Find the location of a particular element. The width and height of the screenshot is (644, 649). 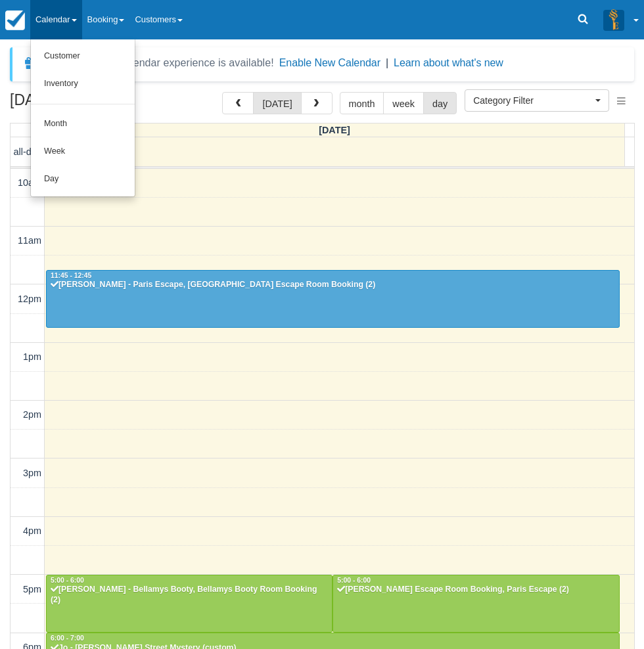

button: day is located at coordinates (439, 103).